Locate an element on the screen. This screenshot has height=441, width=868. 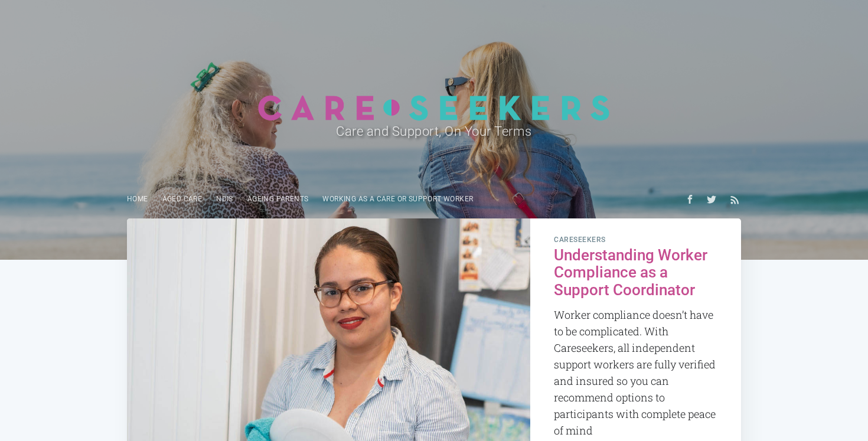
h2: Care and Support, On Your Terms is located at coordinates (434, 132).